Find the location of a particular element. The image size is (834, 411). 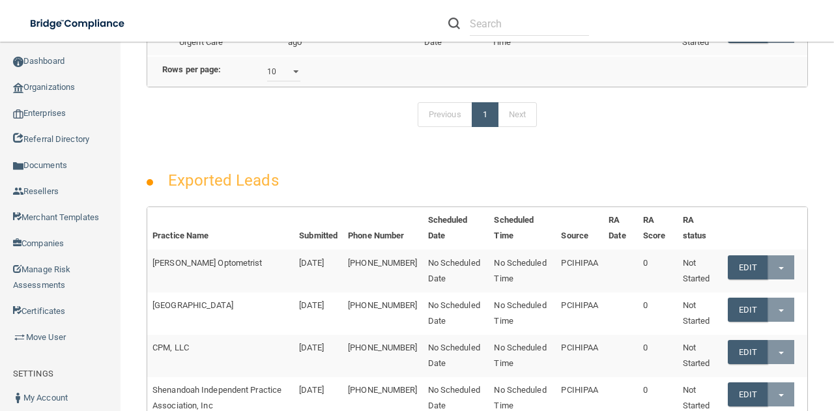

img: ic-search.3b580494.png is located at coordinates (454, 23).